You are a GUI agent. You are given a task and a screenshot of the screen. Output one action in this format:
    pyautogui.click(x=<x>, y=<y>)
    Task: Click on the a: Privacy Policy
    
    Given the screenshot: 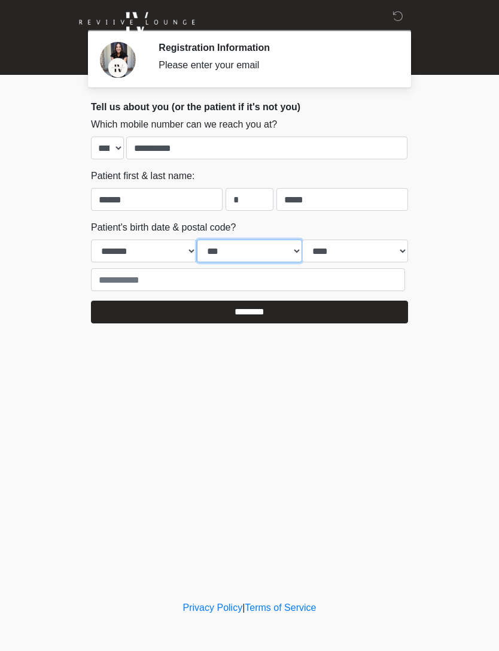 What is the action you would take?
    pyautogui.click(x=213, y=607)
    